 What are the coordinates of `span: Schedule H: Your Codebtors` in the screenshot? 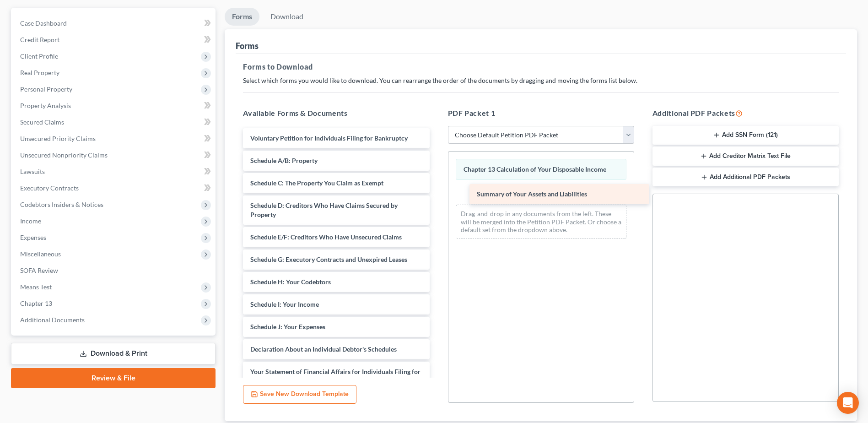 It's located at (291, 282).